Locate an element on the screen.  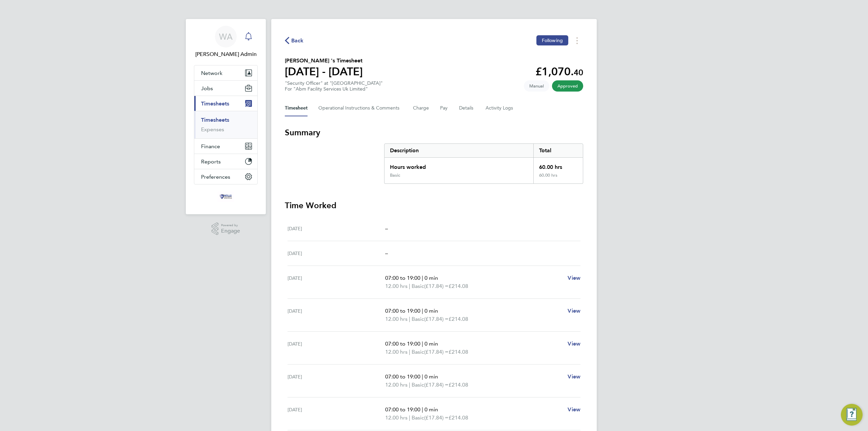
div: Summary is located at coordinates (484, 164).